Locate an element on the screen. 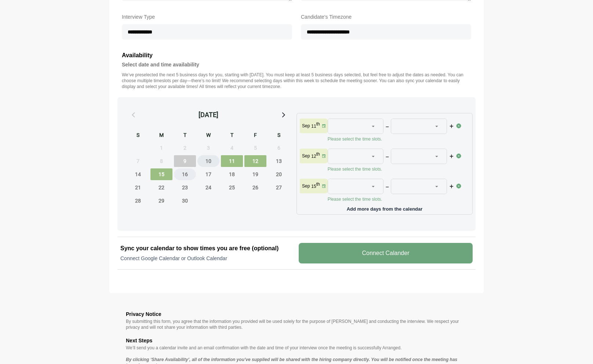 This screenshot has height=364, width=593. span: Saturday, September 27, 2025 is located at coordinates (279, 188).